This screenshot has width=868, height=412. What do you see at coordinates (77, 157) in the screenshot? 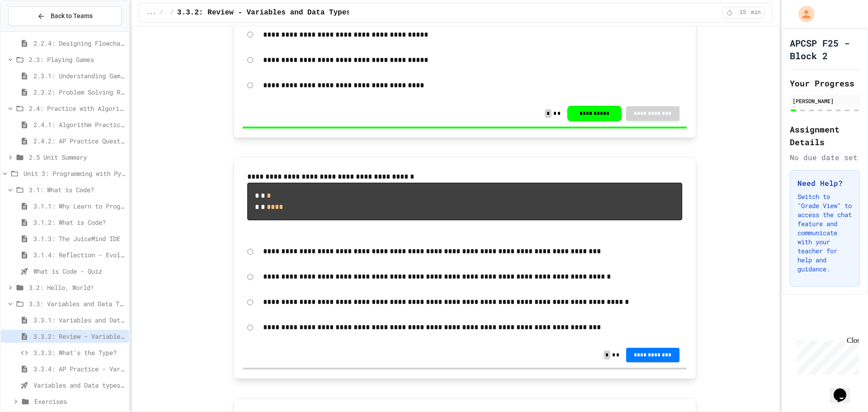
I see `span: 2.5 Unit Summary` at bounding box center [77, 157].